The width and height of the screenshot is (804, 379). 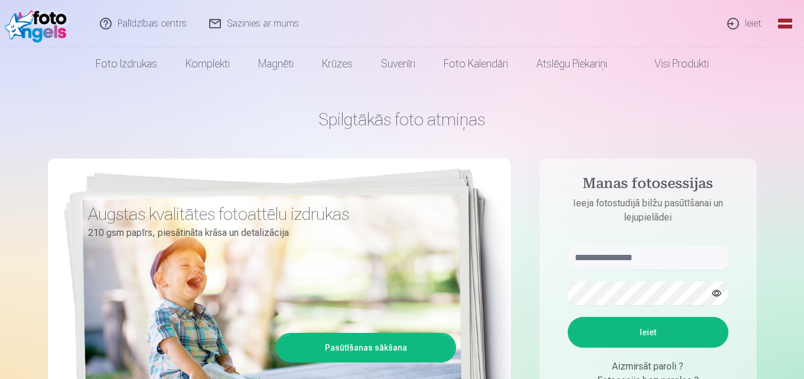 I want to click on h4: Manas fotosessijas, so click(x=648, y=185).